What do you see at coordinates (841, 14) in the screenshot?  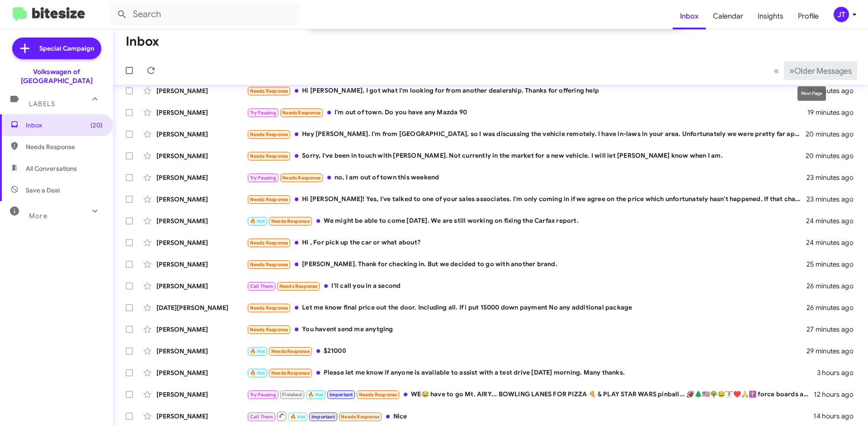 I see `div: JT` at bounding box center [841, 14].